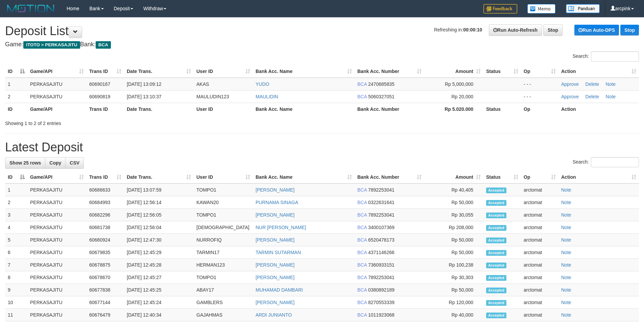 Image resolution: width=644 pixels, height=322 pixels. What do you see at coordinates (454, 264) in the screenshot?
I see `td: Rp 100,238` at bounding box center [454, 264].